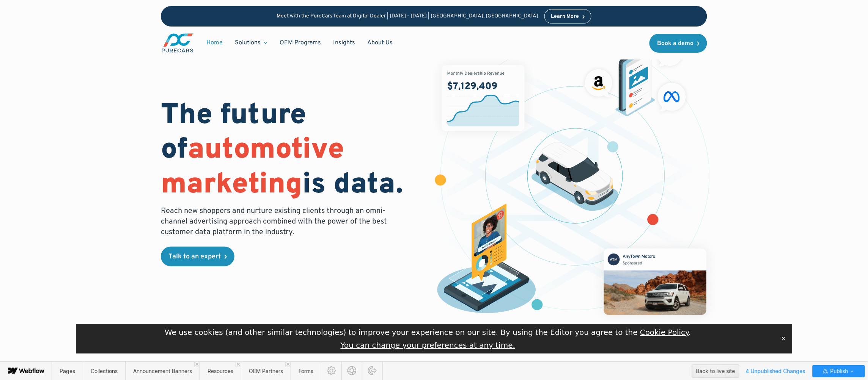 This screenshot has width=868, height=380. Describe the element at coordinates (487, 260) in the screenshot. I see `img: persona of a buyer` at that location.